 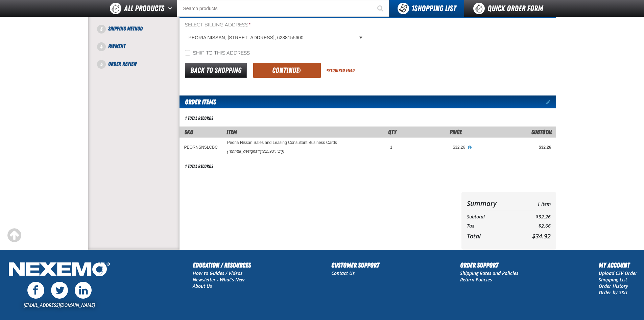 I want to click on span: Shipping Method, so click(x=125, y=28).